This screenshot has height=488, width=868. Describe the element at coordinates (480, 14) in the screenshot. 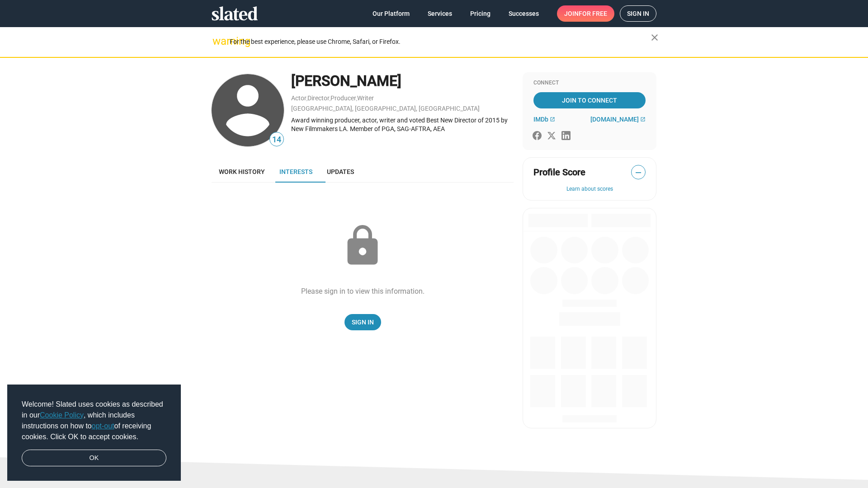

I see `span: Pricing` at that location.